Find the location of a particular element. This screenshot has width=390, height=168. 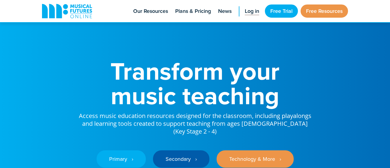

span: News is located at coordinates (225, 11).